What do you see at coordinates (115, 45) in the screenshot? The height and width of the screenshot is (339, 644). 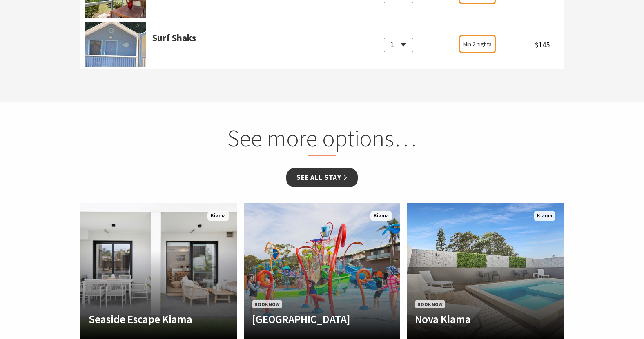 I see `img: room32903.jpg` at bounding box center [115, 45].